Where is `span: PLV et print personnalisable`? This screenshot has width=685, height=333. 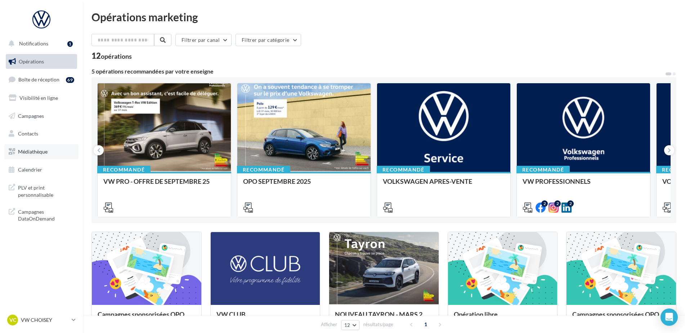 span: PLV et print personnalisable is located at coordinates (46, 190).